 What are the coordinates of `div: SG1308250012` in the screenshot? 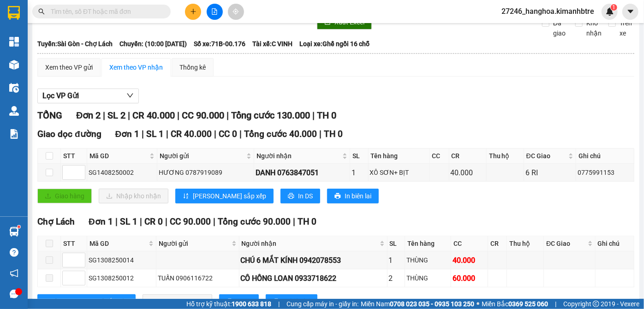 It's located at (121, 278).